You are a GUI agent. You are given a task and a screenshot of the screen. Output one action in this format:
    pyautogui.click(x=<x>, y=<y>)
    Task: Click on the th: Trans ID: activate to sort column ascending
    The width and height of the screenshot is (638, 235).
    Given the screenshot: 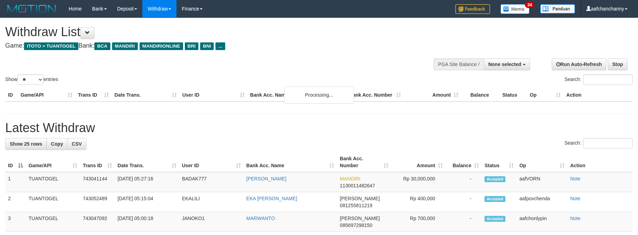 What is the action you would take?
    pyautogui.click(x=98, y=162)
    